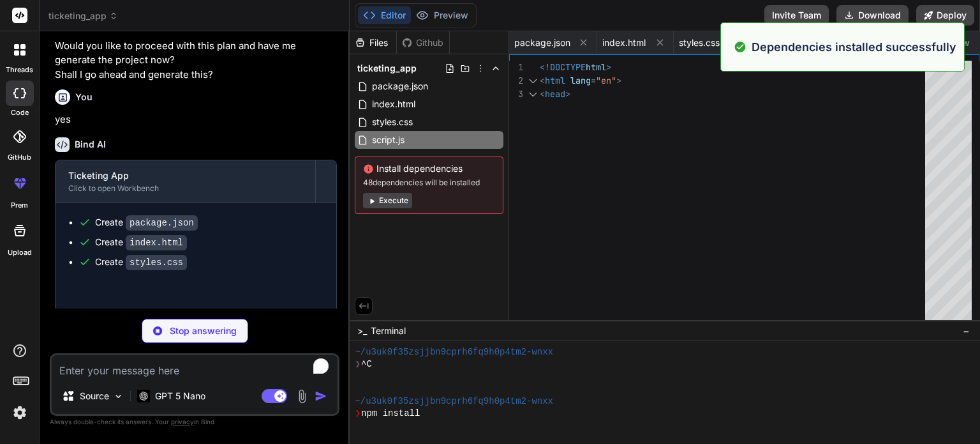 The height and width of the screenshot is (444, 980). What do you see at coordinates (196, 60) in the screenshot?
I see `p: Would you like to proceed with this plan and have me generate the project now? Shall I go ahead a...` at bounding box center [196, 60].